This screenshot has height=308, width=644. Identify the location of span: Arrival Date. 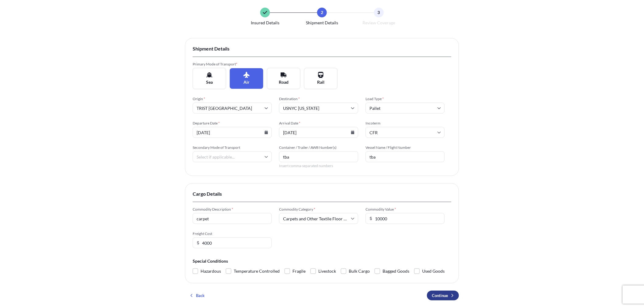
(319, 123).